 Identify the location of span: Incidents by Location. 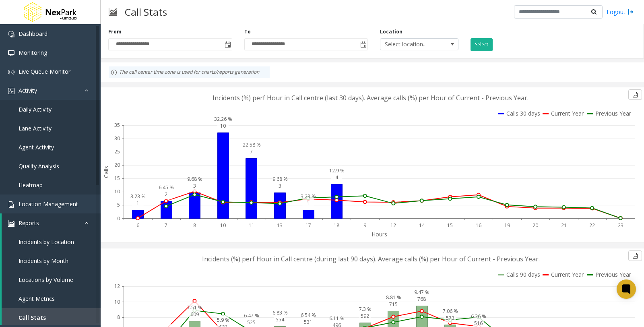
(46, 241).